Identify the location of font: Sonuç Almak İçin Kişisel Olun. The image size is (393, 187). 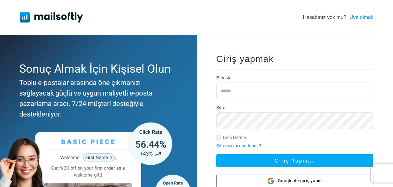
(95, 69).